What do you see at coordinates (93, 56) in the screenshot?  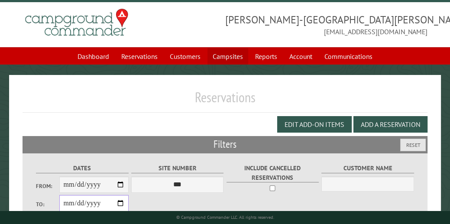 I see `a: Dashboard` at bounding box center [93, 56].